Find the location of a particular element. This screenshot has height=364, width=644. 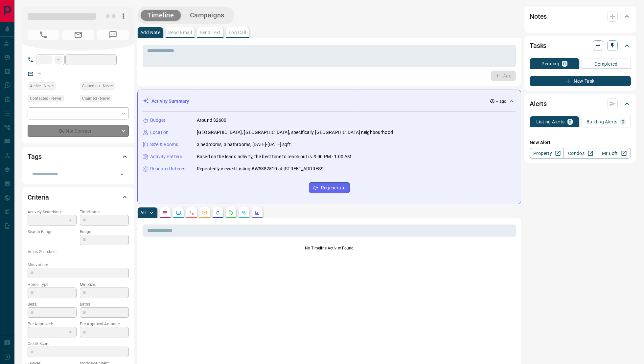

p: Min Size: is located at coordinates (104, 285).